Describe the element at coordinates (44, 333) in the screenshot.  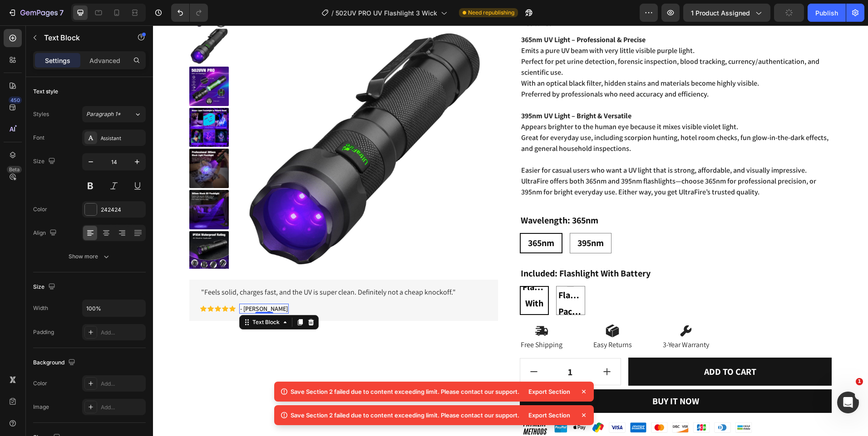
I see `div: Padding` at that location.